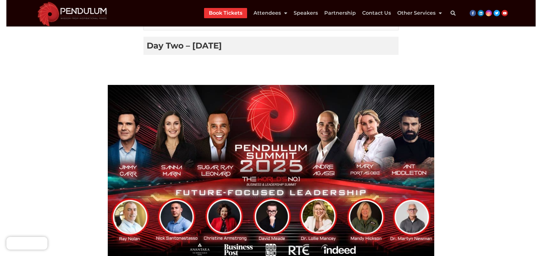  I want to click on nav: Menu, so click(323, 13).